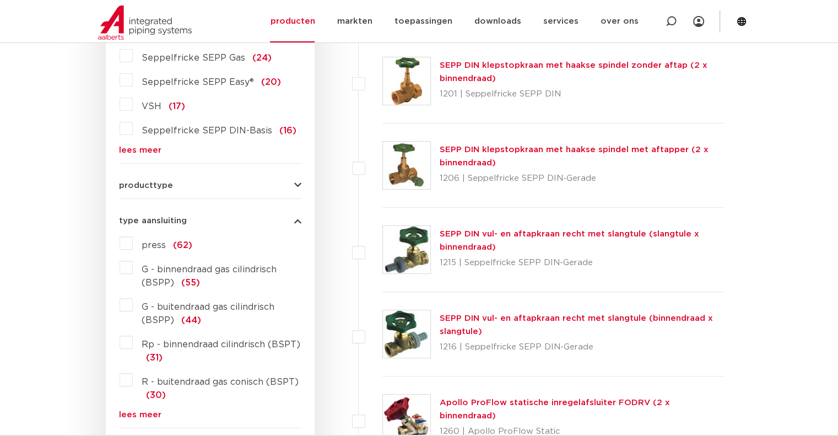 This screenshot has height=436, width=838. What do you see at coordinates (582, 179) in the screenshot?
I see `p: 1206 | Seppelfricke SEPP DIN-Gerade` at bounding box center [582, 179].